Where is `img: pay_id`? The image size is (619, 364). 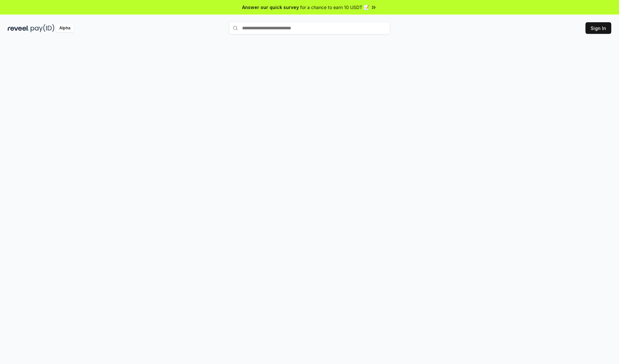 img: pay_id is located at coordinates (43, 28).